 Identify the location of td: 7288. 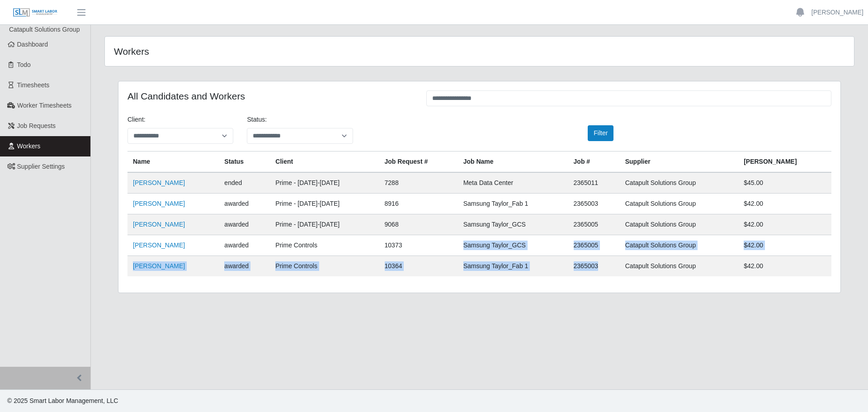
(419, 183).